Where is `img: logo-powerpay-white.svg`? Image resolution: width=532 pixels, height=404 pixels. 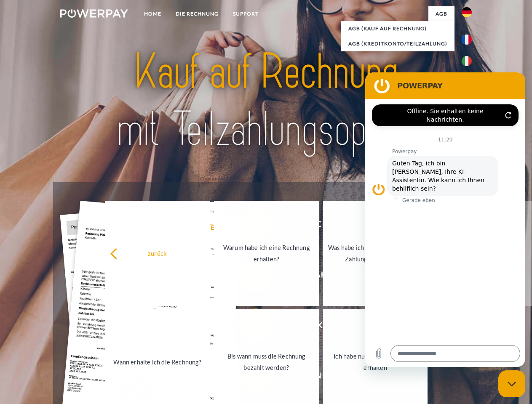 img: logo-powerpay-white.svg is located at coordinates (94, 14).